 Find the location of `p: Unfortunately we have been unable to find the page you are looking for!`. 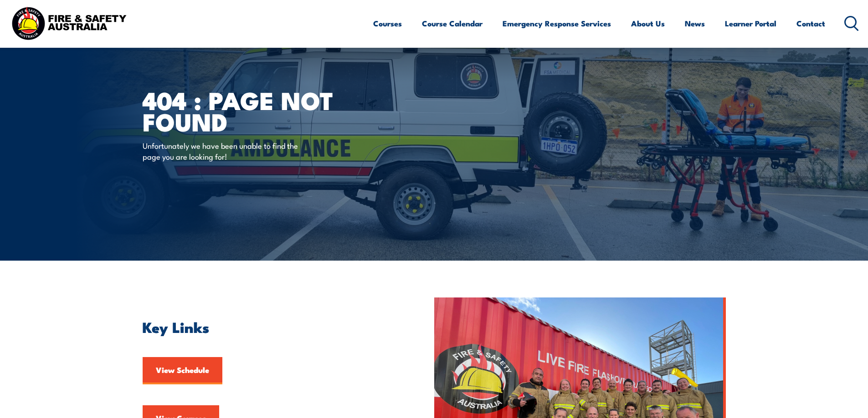

p: Unfortunately we have been unable to find the page you are looking for! is located at coordinates (225, 151).